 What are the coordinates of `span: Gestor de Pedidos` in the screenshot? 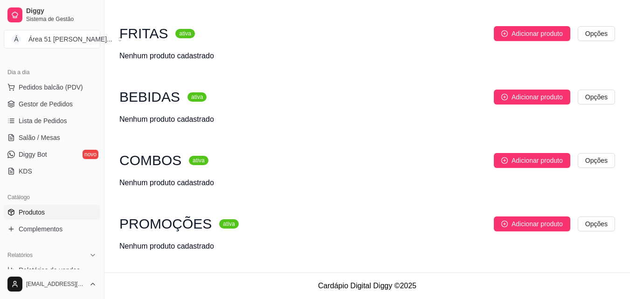 It's located at (46, 104).